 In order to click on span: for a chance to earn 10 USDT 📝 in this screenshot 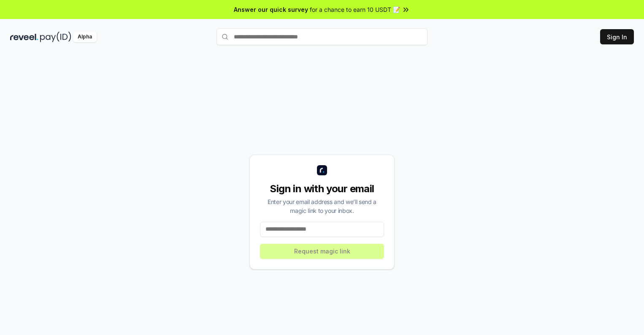, I will do `click(355, 9)`.